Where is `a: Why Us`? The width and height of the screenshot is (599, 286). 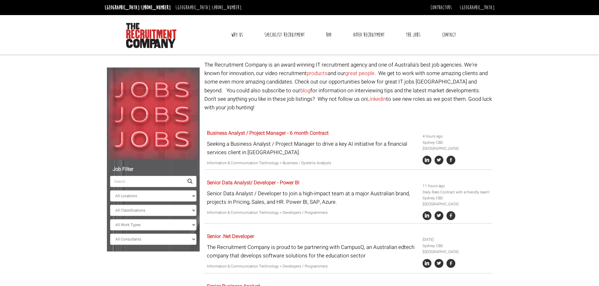
a: Why Us is located at coordinates (237, 35).